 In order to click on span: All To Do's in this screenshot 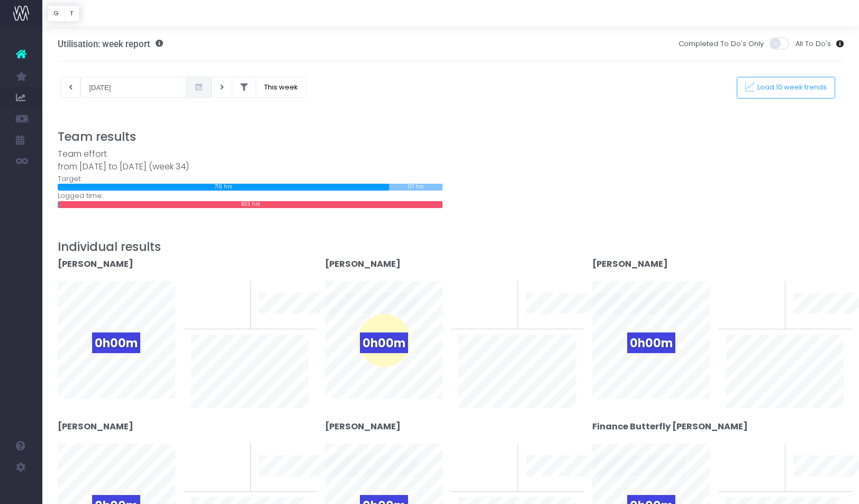, I will do `click(813, 44)`.